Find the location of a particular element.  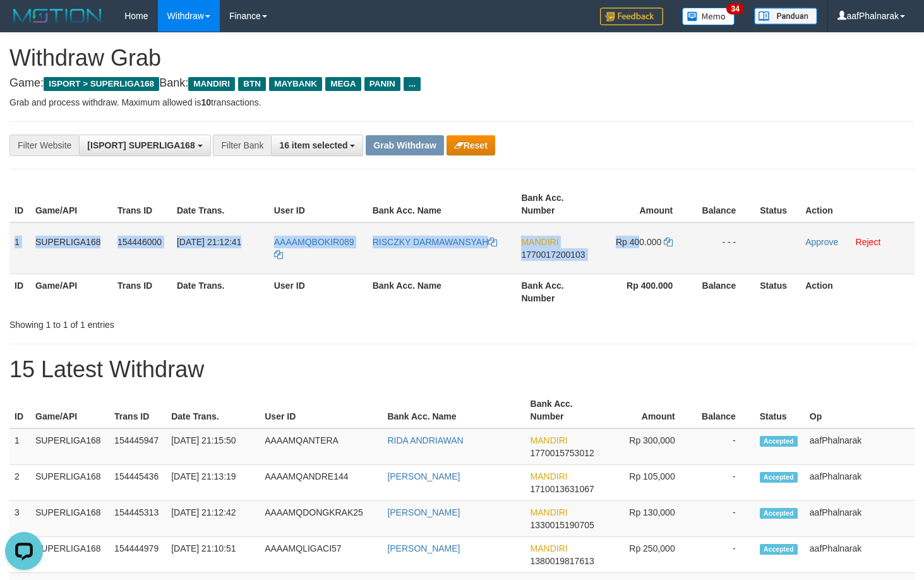

span: 16 item selected is located at coordinates (313, 146).